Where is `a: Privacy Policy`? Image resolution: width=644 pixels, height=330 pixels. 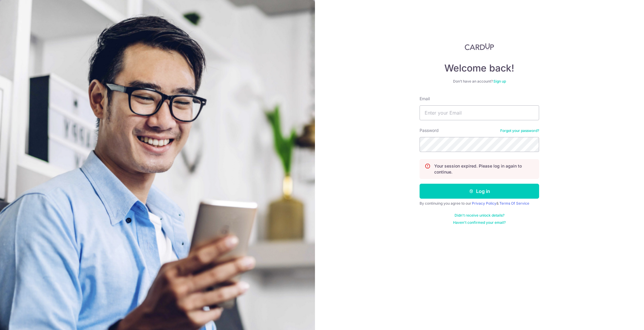 a: Privacy Policy is located at coordinates (484, 203).